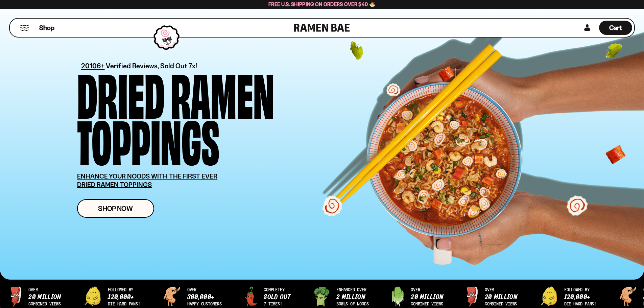 The width and height of the screenshot is (644, 308). What do you see at coordinates (116, 208) in the screenshot?
I see `a: Shop Now` at bounding box center [116, 208].